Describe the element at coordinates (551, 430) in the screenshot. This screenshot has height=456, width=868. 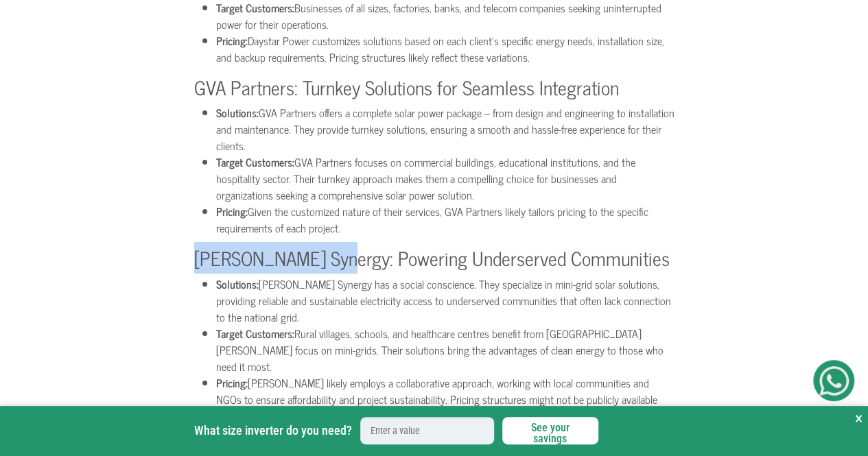
I see `button: See your savings` at that location.